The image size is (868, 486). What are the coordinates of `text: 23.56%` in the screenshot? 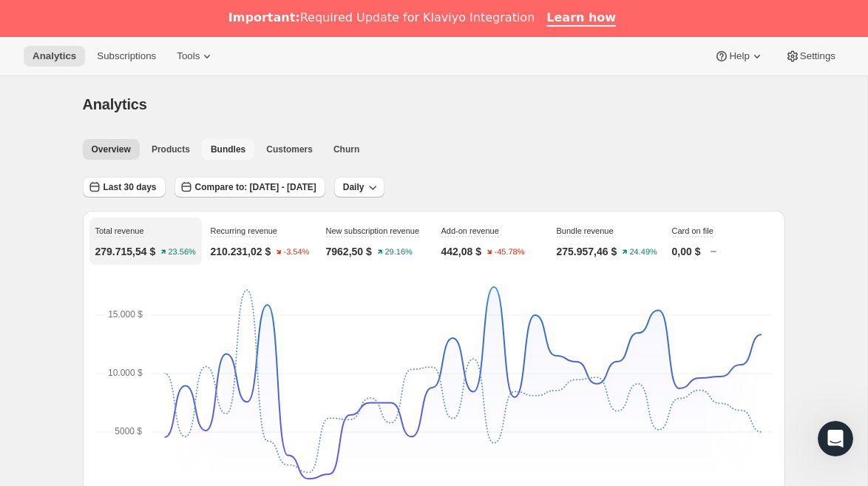 It's located at (183, 252).